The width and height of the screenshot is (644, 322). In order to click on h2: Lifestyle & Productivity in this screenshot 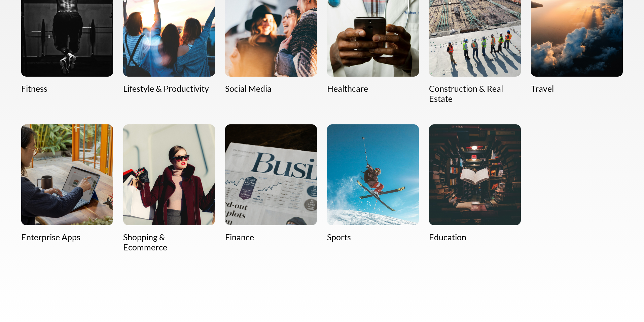, I will do `click(167, 88)`.